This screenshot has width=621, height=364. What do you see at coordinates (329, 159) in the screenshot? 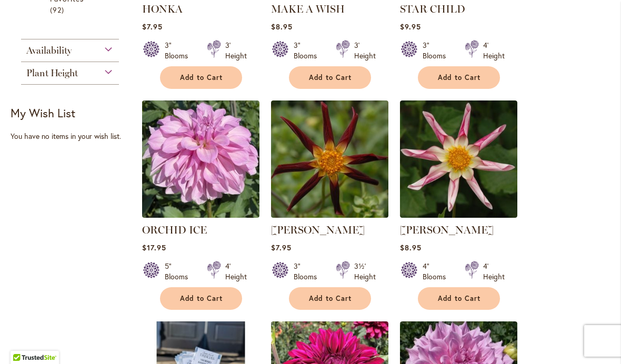
I see `img: TAHOMA MOONSHOT` at bounding box center [329, 159].